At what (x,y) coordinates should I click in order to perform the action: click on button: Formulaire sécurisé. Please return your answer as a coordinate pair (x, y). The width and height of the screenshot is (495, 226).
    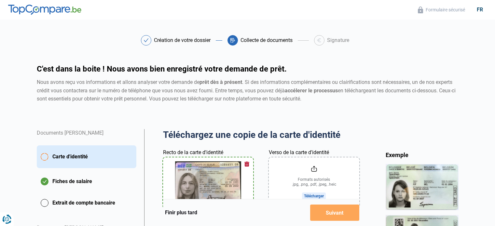
    Looking at the image, I should click on (441, 10).